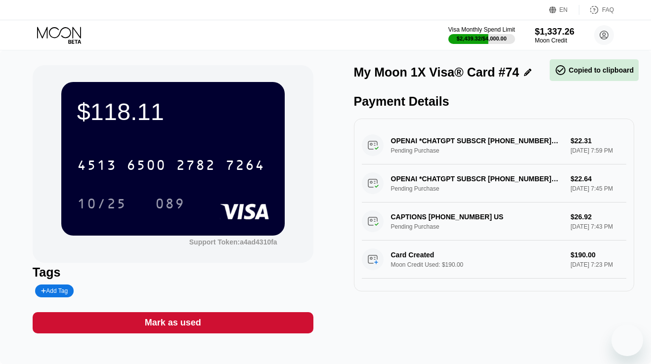 Image resolution: width=651 pixels, height=364 pixels. What do you see at coordinates (482, 30) in the screenshot?
I see `div: Visa Monthly Spend Limit` at bounding box center [482, 30].